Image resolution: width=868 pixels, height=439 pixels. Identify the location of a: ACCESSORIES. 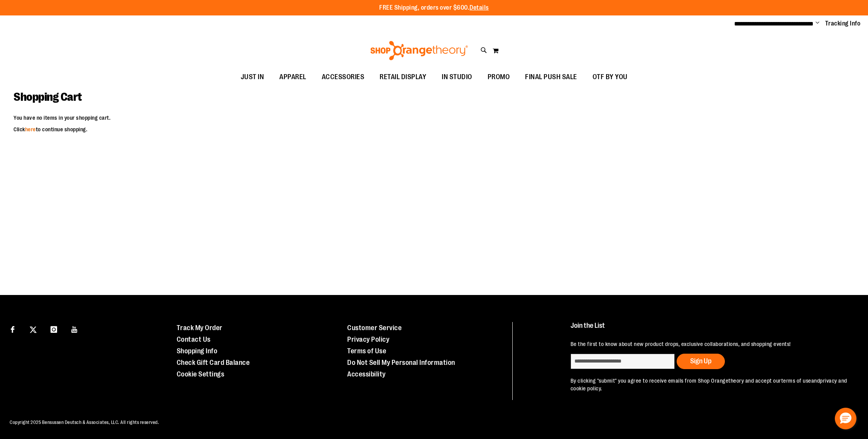
(343, 77).